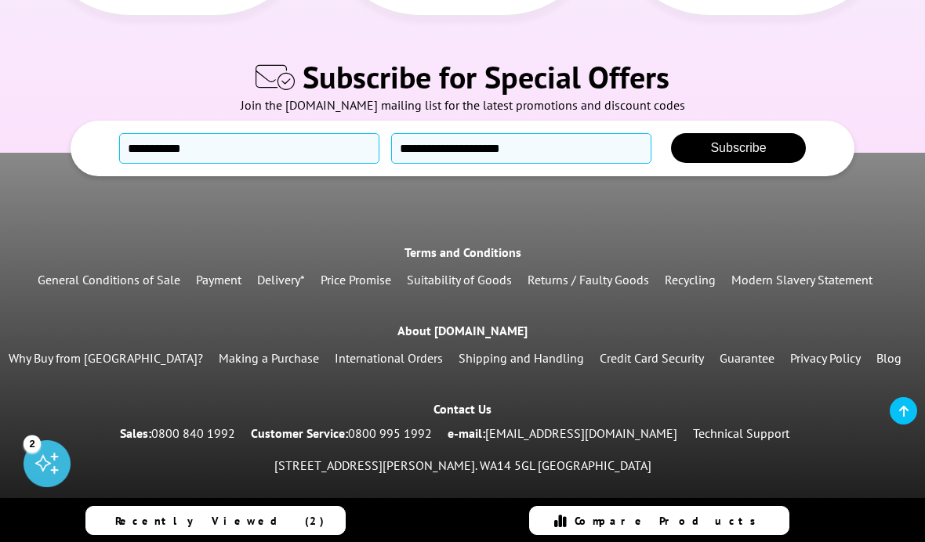  Describe the element at coordinates (177, 433) in the screenshot. I see `p: Sales:` at that location.